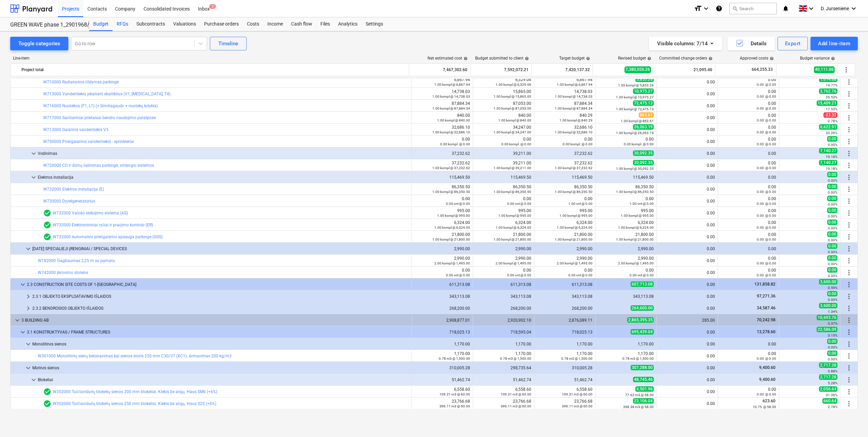 The height and width of the screenshot is (437, 868). Describe the element at coordinates (503, 129) in the screenshot. I see `div: 34,247.00` at that location.